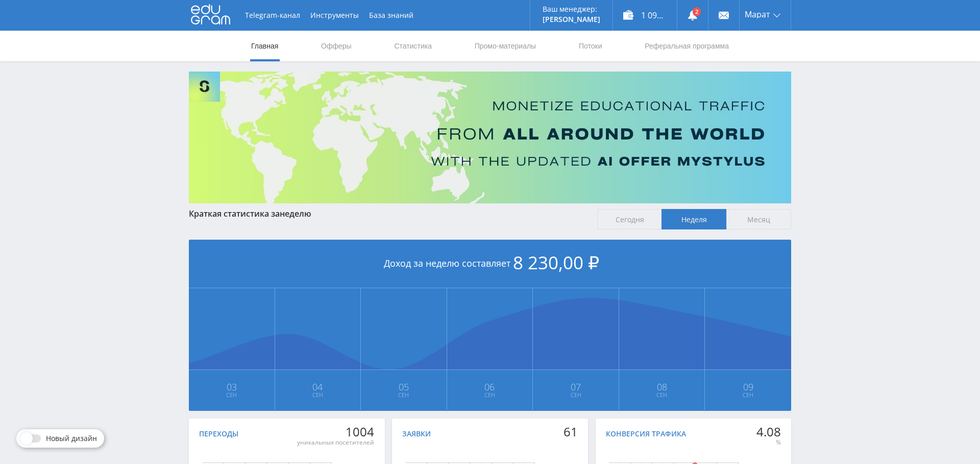  What do you see at coordinates (335, 443) in the screenshot?
I see `div: уникальных посетителей` at bounding box center [335, 443].